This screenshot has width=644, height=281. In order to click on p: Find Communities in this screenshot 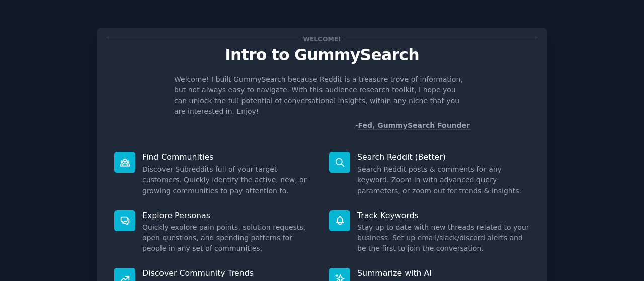, I will do `click(229, 157)`.